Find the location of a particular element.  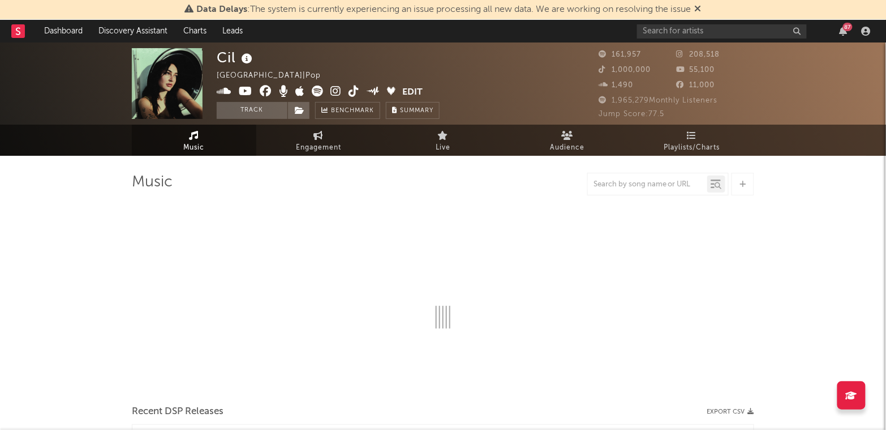

a: Benchmark is located at coordinates (348, 110).